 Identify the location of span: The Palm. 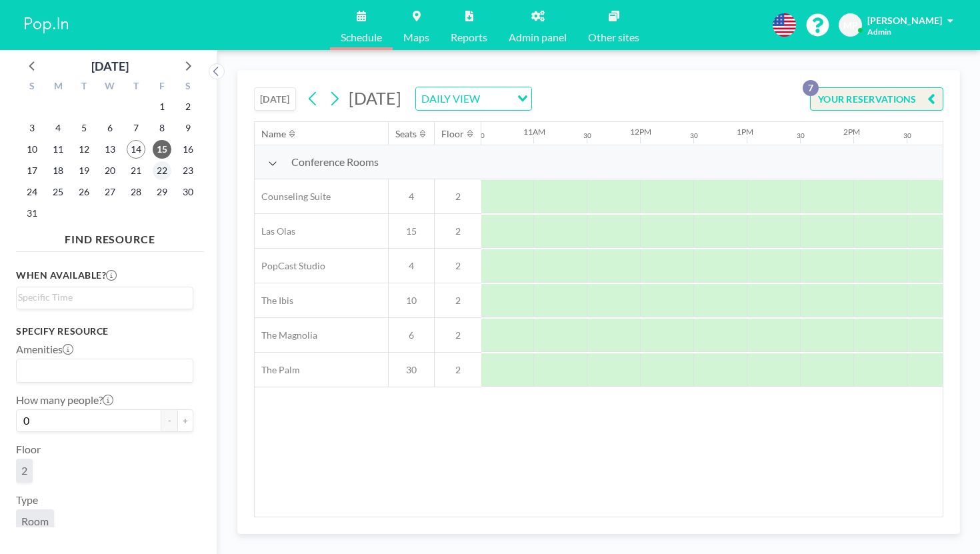
(277, 370).